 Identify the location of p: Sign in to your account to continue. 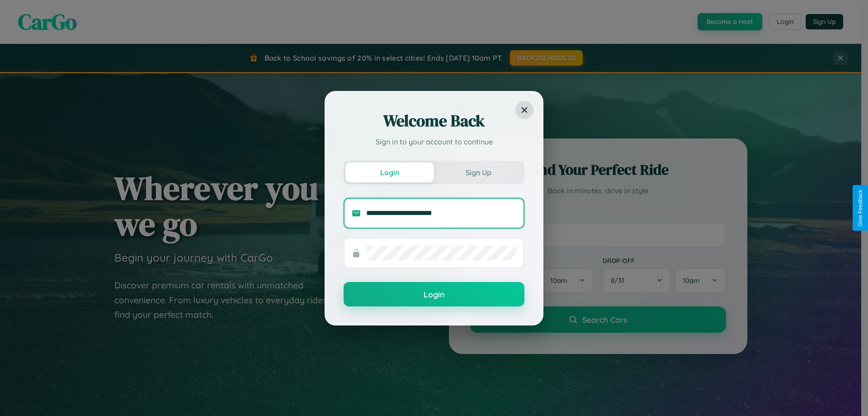
(434, 141).